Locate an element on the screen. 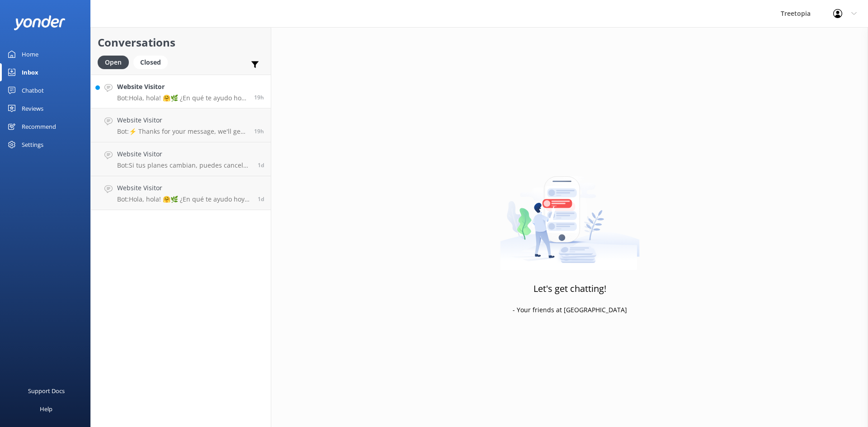 The width and height of the screenshot is (868, 427). h2: Conversations is located at coordinates (181, 42).